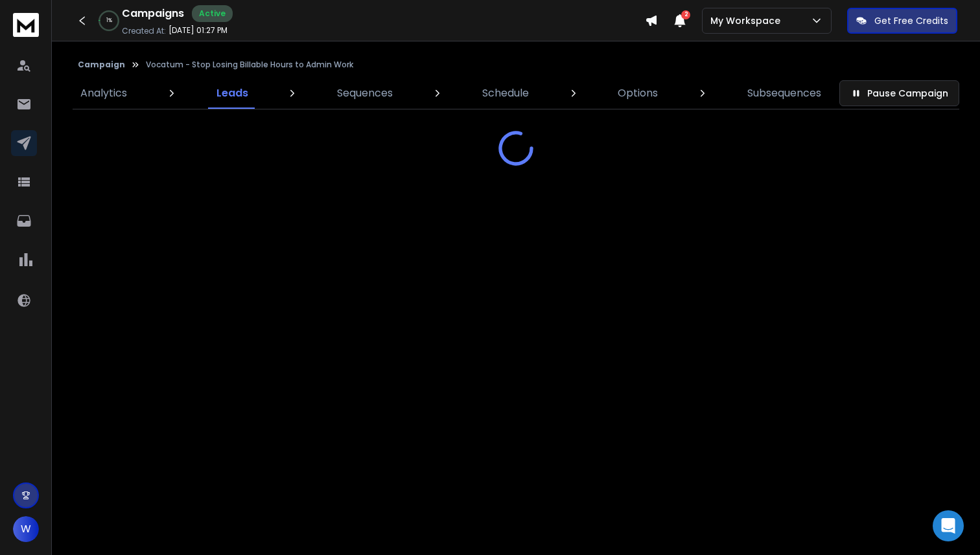  What do you see at coordinates (365, 94) in the screenshot?
I see `a: Sequences` at bounding box center [365, 94].